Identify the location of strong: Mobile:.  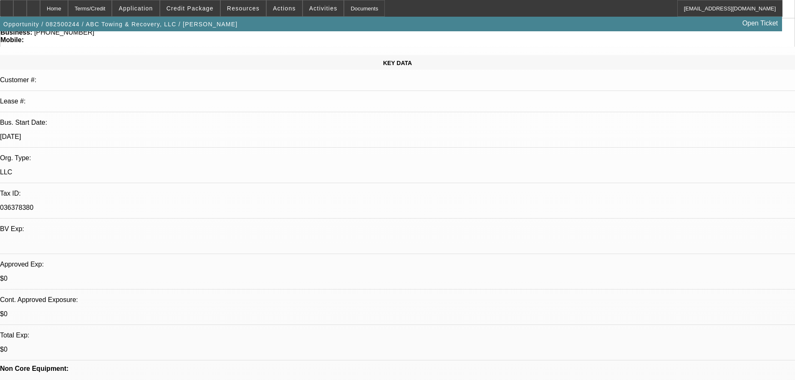
(12, 40).